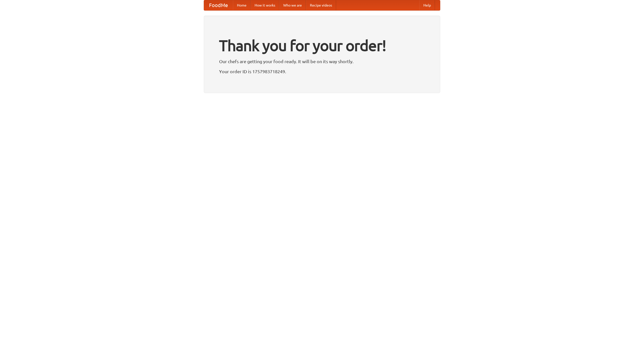 The image size is (644, 356). Describe the element at coordinates (242, 5) in the screenshot. I see `a: Home` at that location.